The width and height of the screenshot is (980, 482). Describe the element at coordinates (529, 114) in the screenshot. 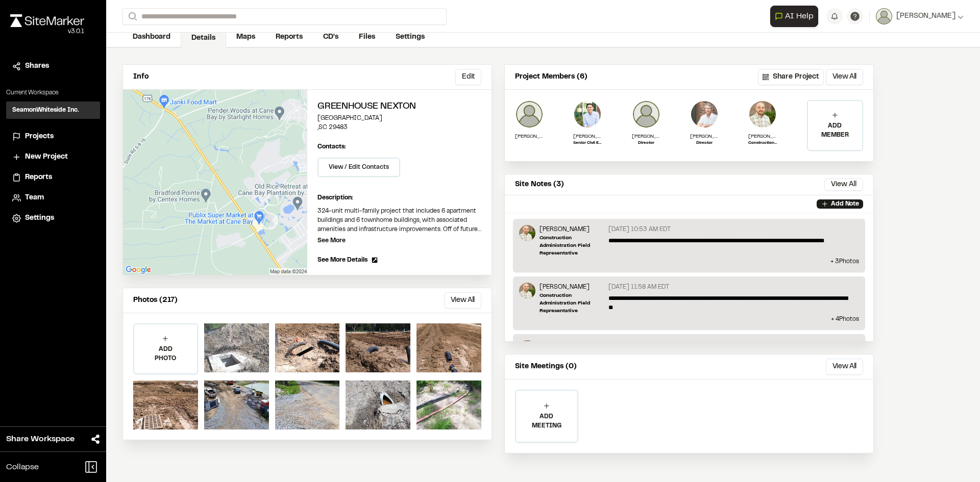

I see `img: Thomas Steinkoenig` at that location.